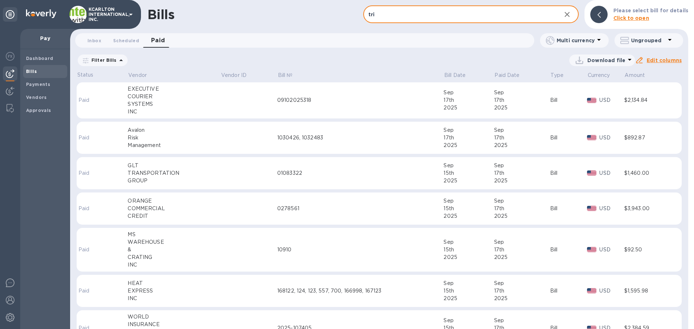 The width and height of the screenshot is (694, 329). I want to click on div: 01083322, so click(360, 173).